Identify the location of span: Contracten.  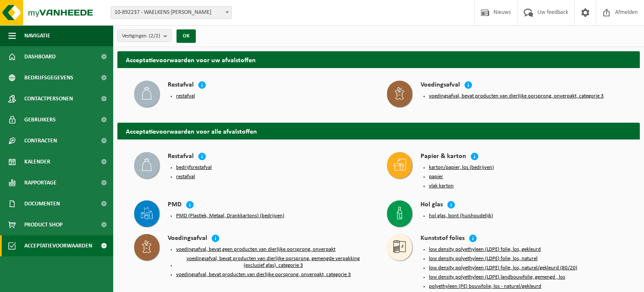
(41, 141).